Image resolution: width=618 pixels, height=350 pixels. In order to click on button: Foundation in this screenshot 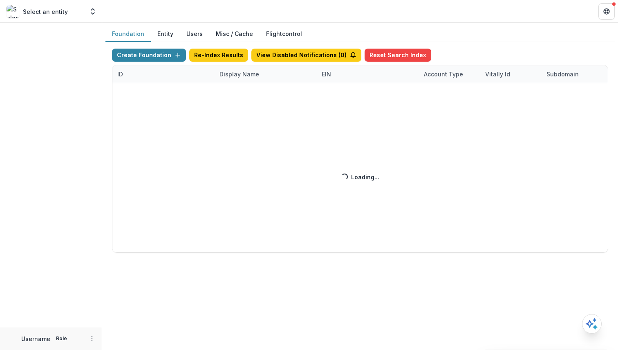, I will do `click(128, 34)`.